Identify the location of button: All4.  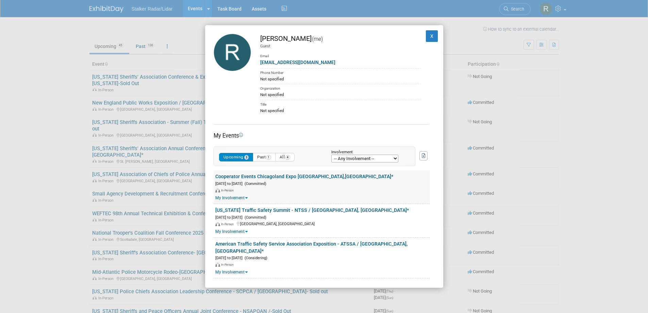
(285, 157).